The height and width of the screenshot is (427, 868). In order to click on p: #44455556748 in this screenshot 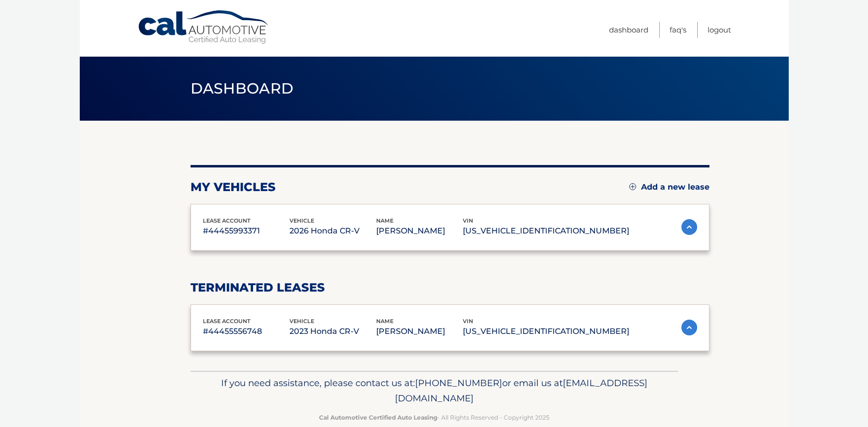, I will do `click(246, 331)`.